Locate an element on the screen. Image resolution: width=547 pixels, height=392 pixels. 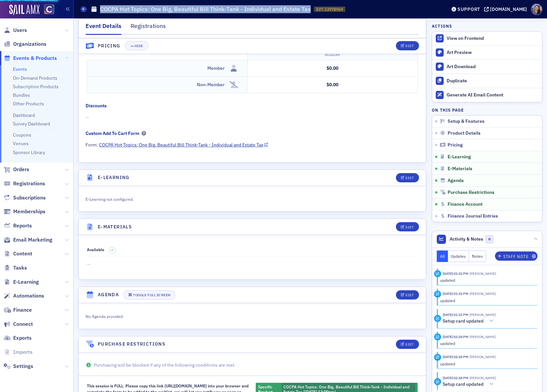
button: Notes is located at coordinates (478, 256).